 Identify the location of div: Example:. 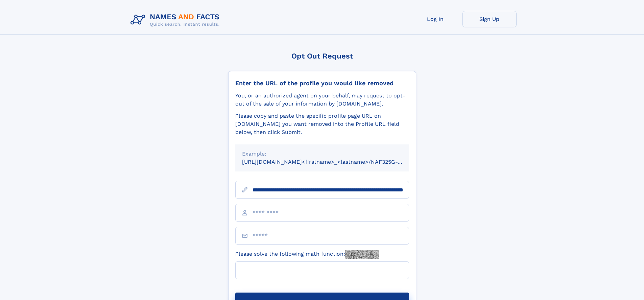
(322, 154).